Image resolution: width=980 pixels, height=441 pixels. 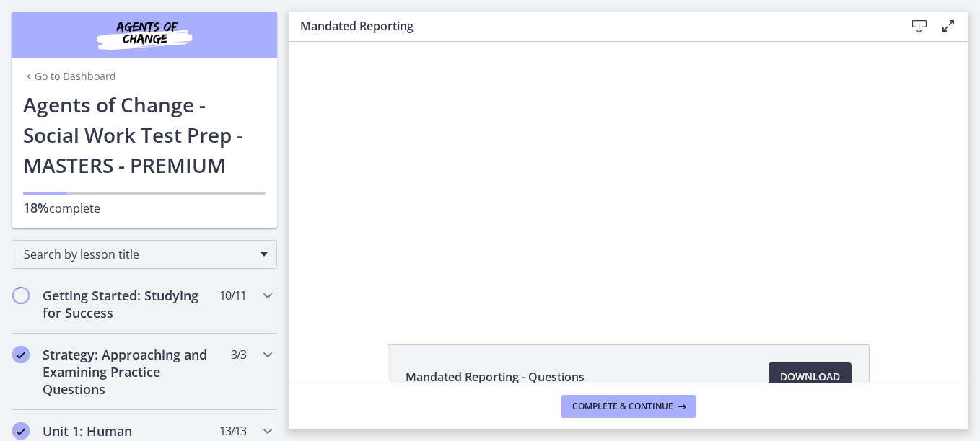 What do you see at coordinates (810, 377) in the screenshot?
I see `span: Download` at bounding box center [810, 377].